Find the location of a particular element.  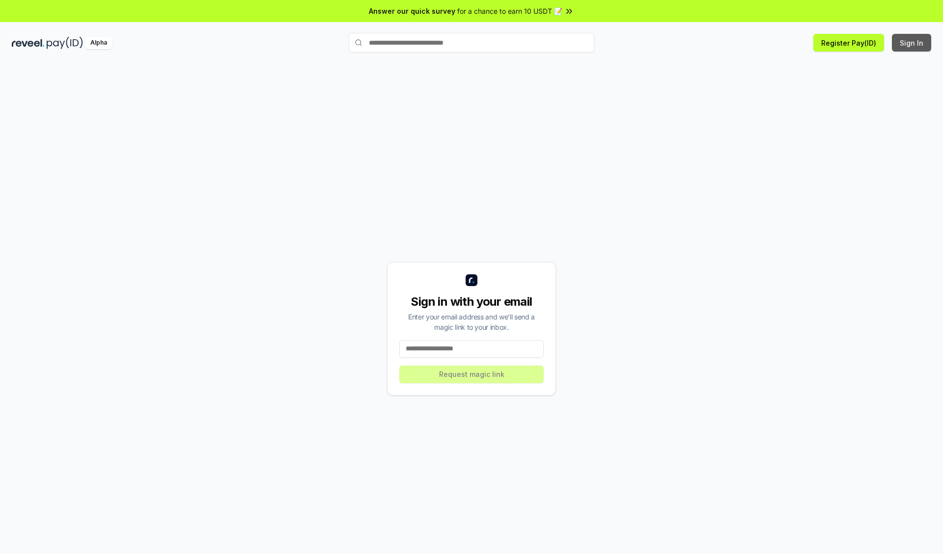

div: Alpha is located at coordinates (99, 43).